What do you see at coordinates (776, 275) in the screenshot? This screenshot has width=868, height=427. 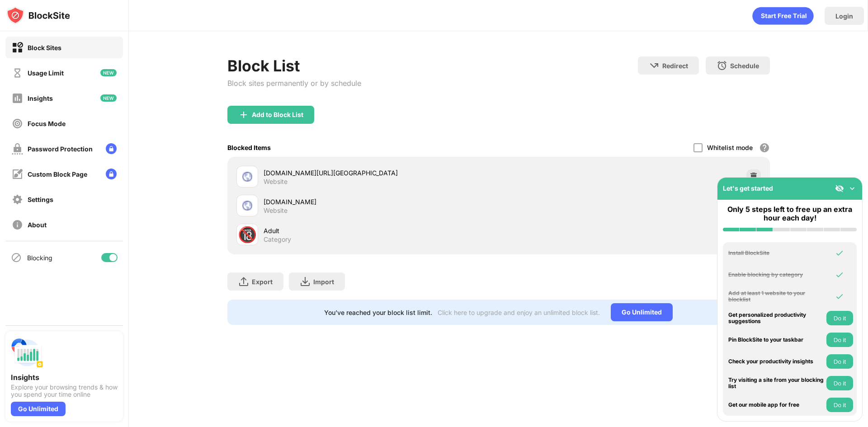 I see `div: Enable blocking by category` at bounding box center [776, 275].